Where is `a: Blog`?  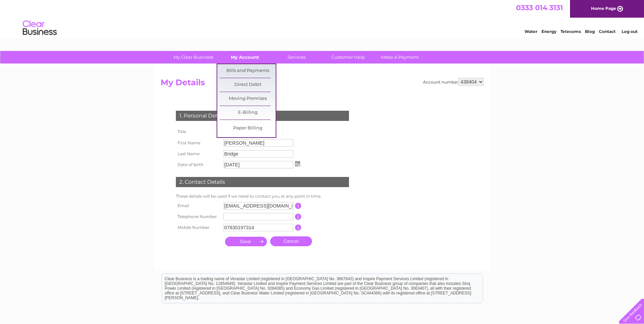 a: Blog is located at coordinates (589, 31).